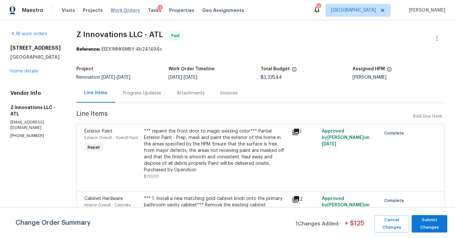 The width and height of the screenshot is (455, 238). Describe the element at coordinates (429, 224) in the screenshot. I see `button: Submit Changes` at that location.